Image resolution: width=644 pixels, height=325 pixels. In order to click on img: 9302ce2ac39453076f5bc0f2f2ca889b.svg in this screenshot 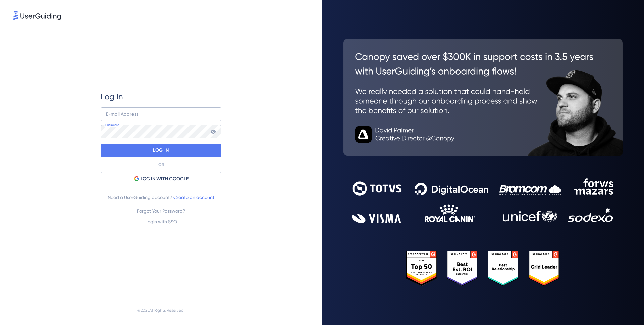, I will do `click(483, 200)`.